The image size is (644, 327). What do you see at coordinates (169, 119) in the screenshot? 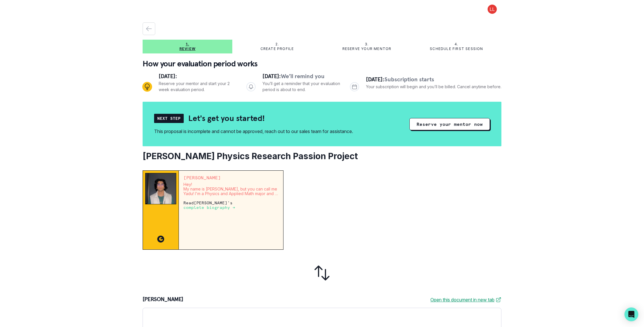
I see `div: Next Step` at bounding box center [169, 119].